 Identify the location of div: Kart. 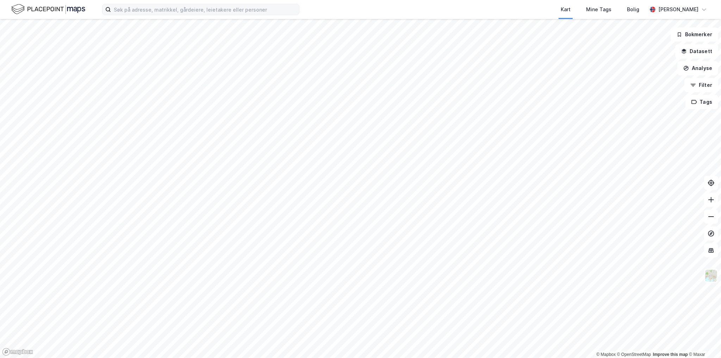
(565, 10).